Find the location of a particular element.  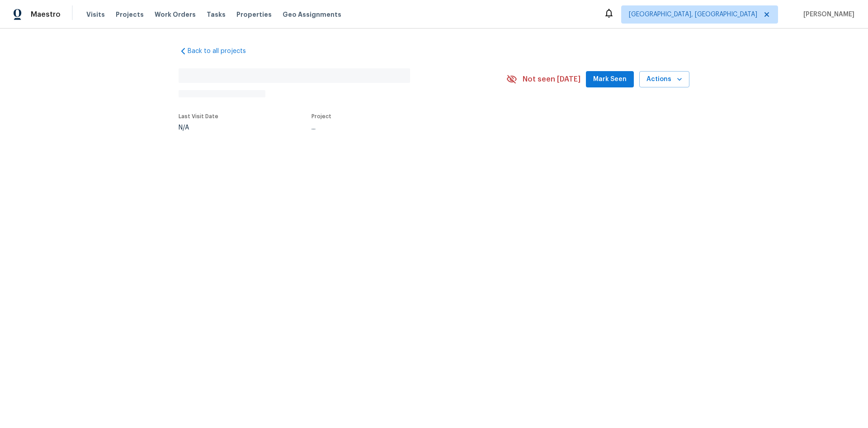

span: Tasks is located at coordinates (216, 14).